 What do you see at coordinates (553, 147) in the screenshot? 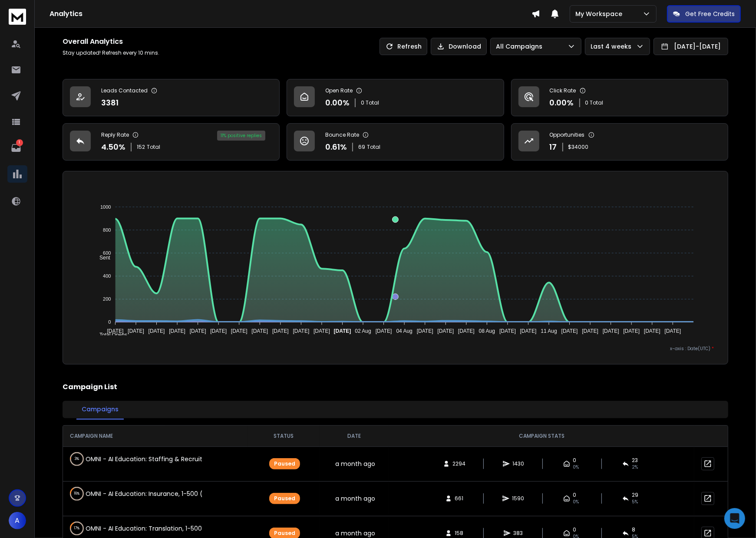
I see `p: 17` at bounding box center [553, 147].